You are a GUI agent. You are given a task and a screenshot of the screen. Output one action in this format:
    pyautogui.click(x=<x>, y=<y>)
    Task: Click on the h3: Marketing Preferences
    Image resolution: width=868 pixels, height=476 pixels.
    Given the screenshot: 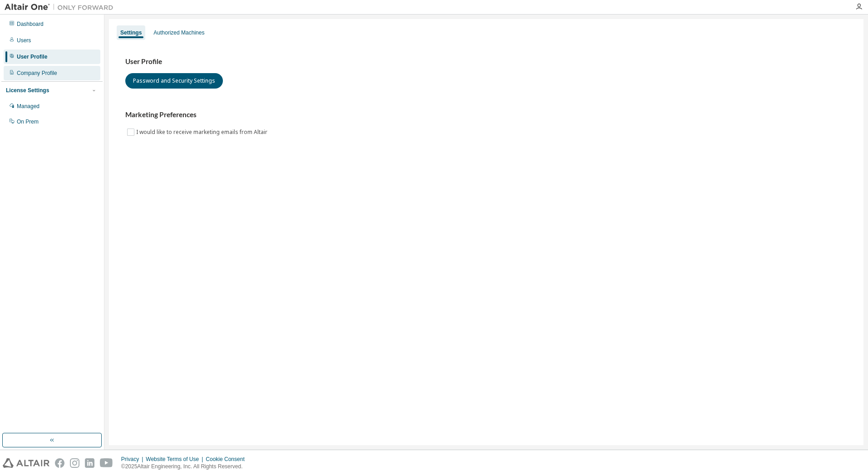 What is the action you would take?
    pyautogui.click(x=486, y=115)
    